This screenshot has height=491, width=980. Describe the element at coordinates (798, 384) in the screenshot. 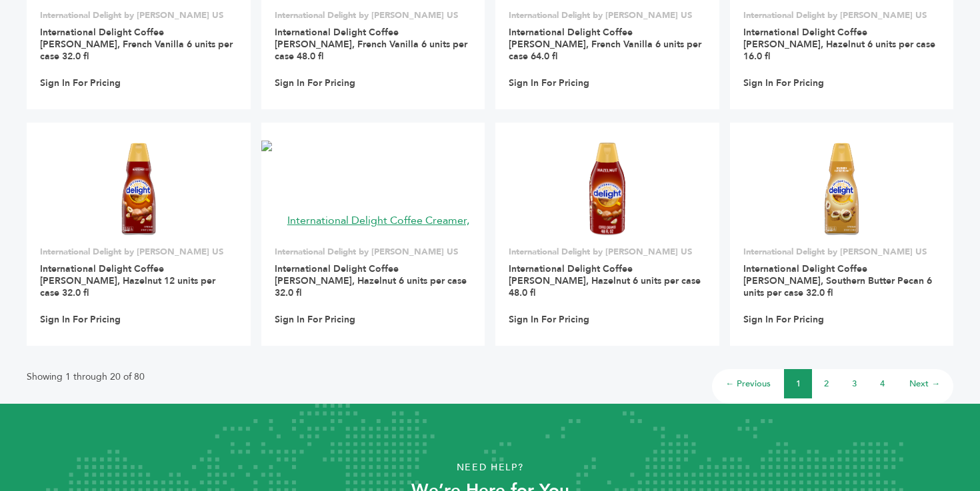

I see `a: 1` at that location.